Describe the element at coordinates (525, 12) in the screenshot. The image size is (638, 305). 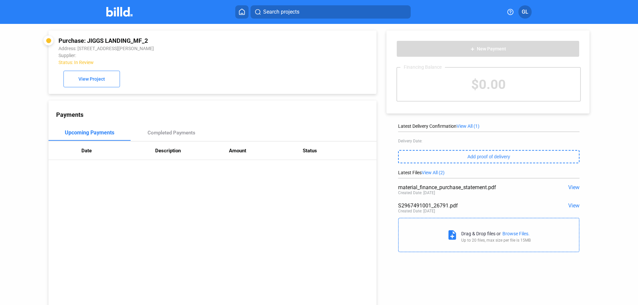
I see `span: GL` at that location.